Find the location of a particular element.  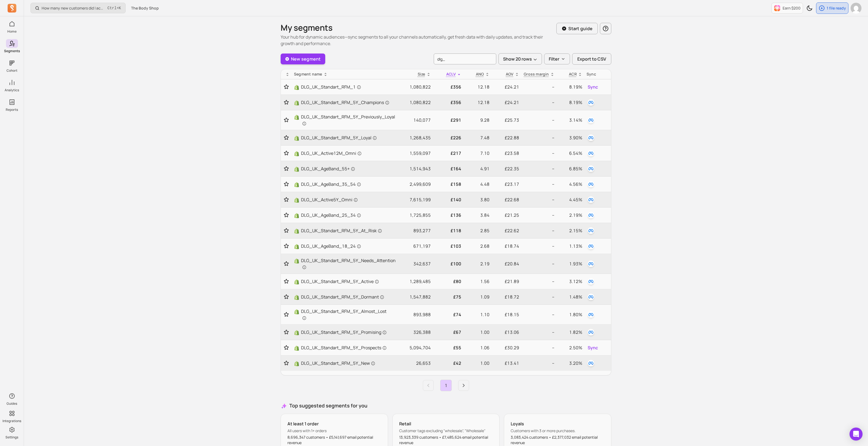

p: £158 is located at coordinates (448, 184).